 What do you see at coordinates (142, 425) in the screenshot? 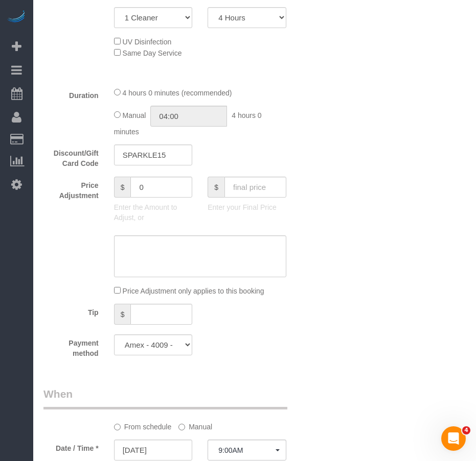
I see `label: From schedule` at bounding box center [142, 425].